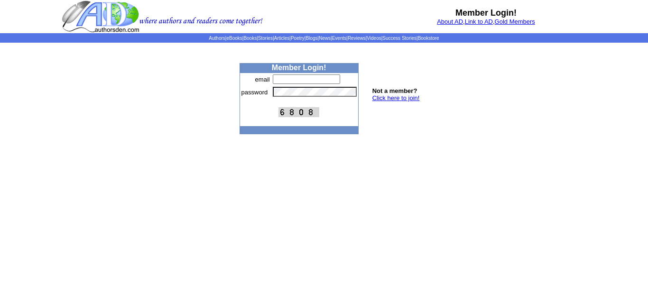  I want to click on a: Events, so click(339, 38).